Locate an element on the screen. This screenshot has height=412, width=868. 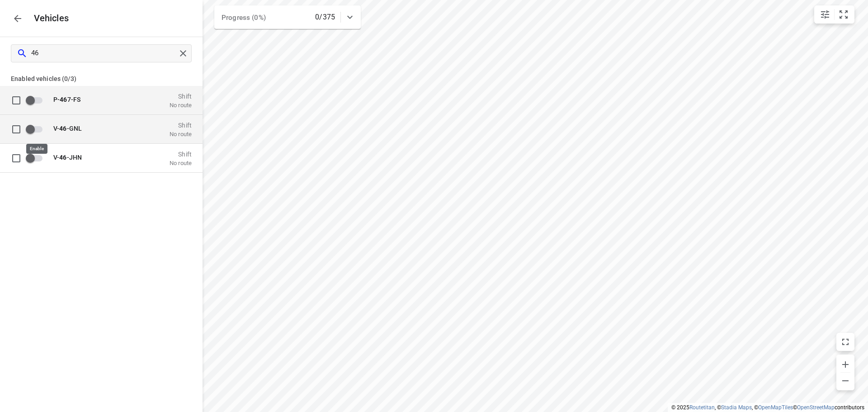
input: Search vehicles is located at coordinates (104, 53).